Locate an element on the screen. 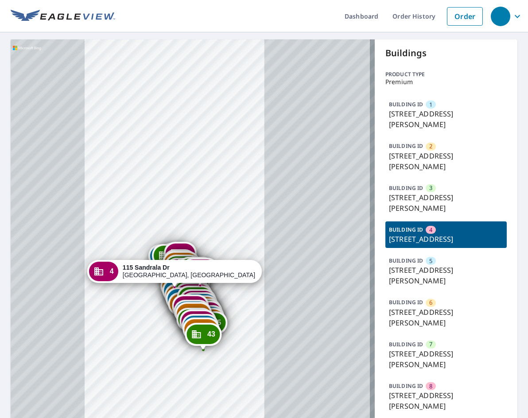  strong: 115 Sandrala Dr is located at coordinates (146, 268).